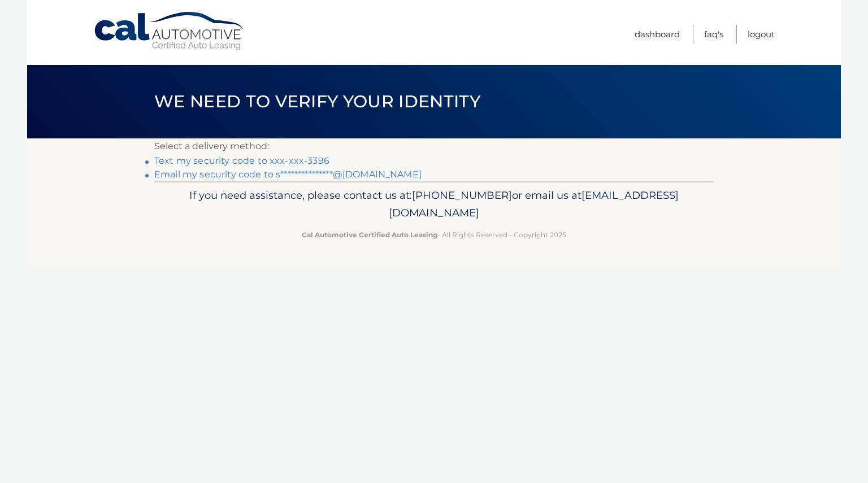 The image size is (868, 483). What do you see at coordinates (761, 33) in the screenshot?
I see `a: Logout` at bounding box center [761, 33].